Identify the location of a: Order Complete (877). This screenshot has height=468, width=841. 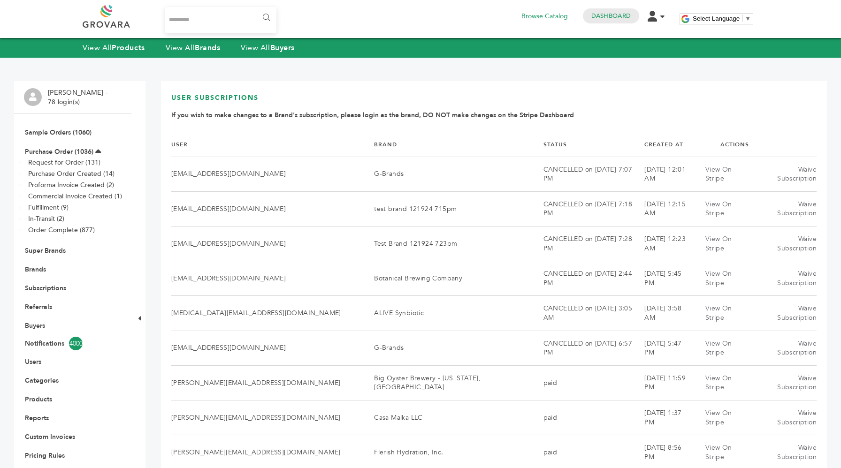
(61, 230).